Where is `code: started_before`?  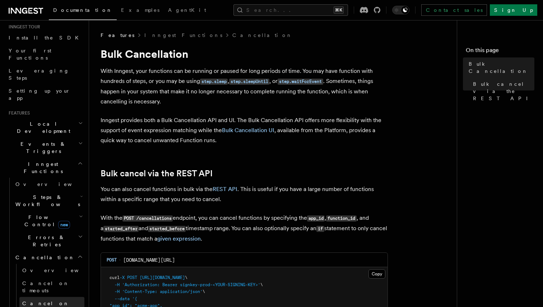
code: started_before is located at coordinates (167, 229).